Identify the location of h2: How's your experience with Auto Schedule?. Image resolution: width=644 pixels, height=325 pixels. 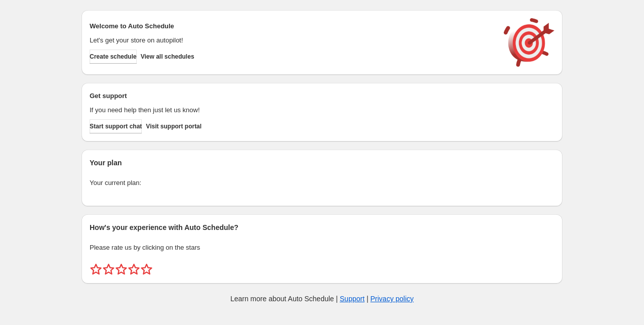
(322, 228).